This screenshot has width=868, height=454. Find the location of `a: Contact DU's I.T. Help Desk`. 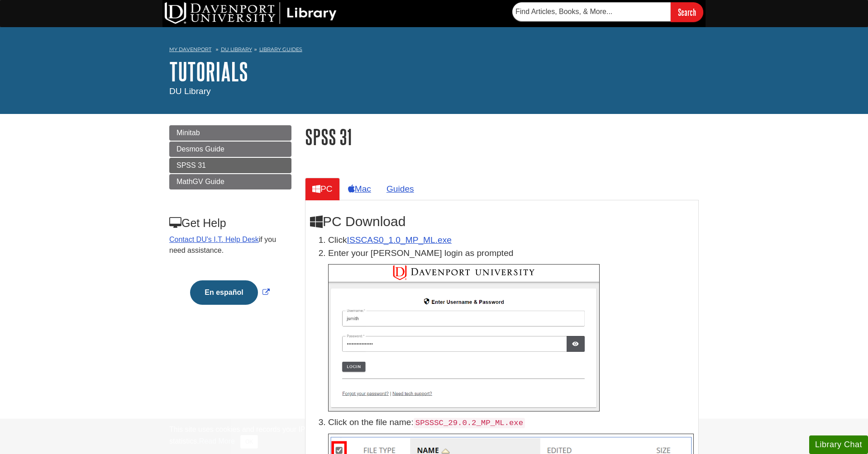

a: Contact DU's I.T. Help Desk is located at coordinates (214, 239).